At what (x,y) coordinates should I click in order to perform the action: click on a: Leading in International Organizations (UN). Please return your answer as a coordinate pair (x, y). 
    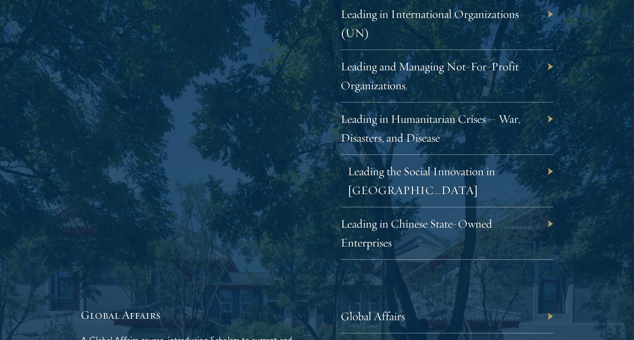
    Looking at the image, I should click on (430, 23).